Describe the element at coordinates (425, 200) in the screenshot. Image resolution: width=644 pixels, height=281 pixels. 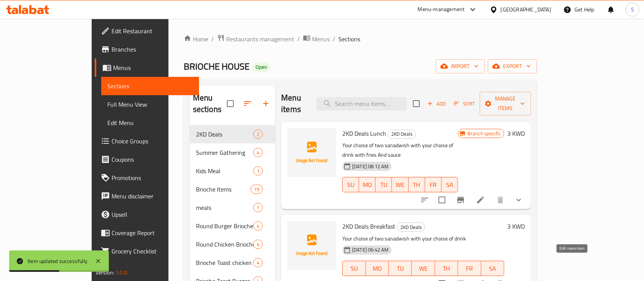
I see `button: sort-choices` at that location.